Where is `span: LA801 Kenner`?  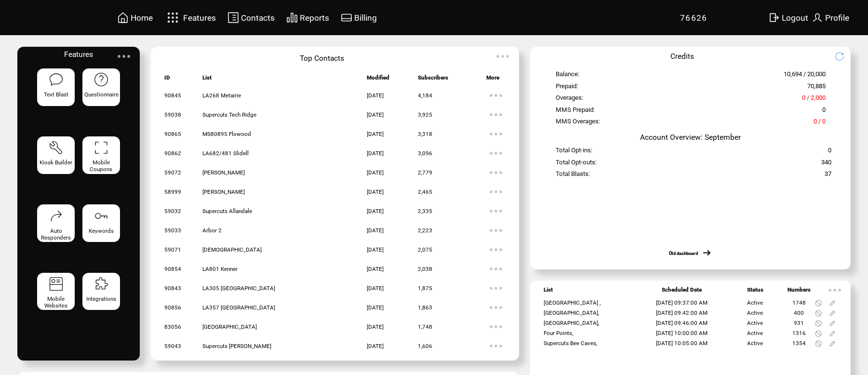 span: LA801 Kenner is located at coordinates (220, 269).